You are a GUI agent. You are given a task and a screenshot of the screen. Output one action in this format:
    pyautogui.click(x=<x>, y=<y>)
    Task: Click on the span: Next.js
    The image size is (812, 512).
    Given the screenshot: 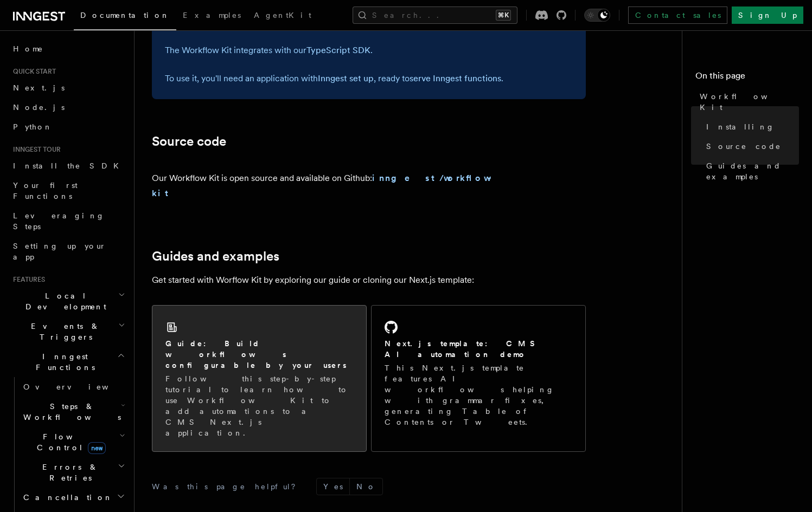 What is the action you would take?
    pyautogui.click(x=39, y=88)
    